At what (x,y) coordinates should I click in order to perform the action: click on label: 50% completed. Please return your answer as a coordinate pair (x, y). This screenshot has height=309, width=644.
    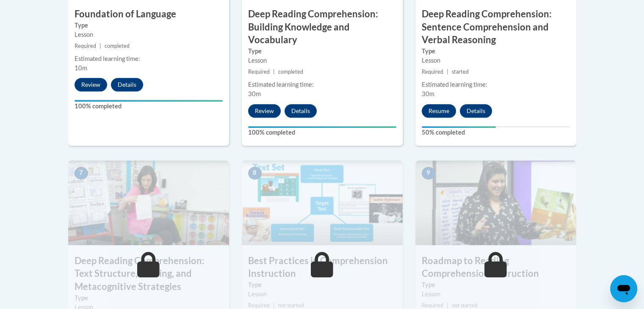
    Looking at the image, I should click on (496, 132).